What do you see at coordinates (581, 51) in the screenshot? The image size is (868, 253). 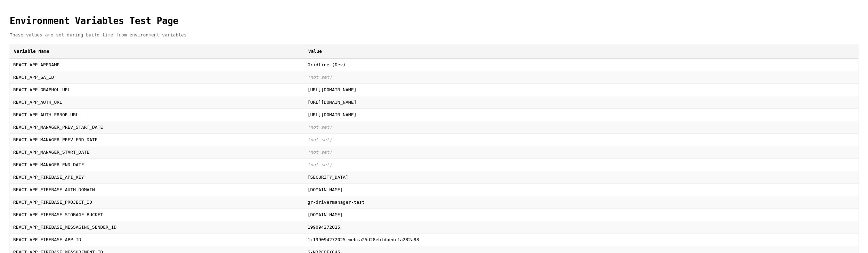 I see `th: Value` at bounding box center [581, 51].